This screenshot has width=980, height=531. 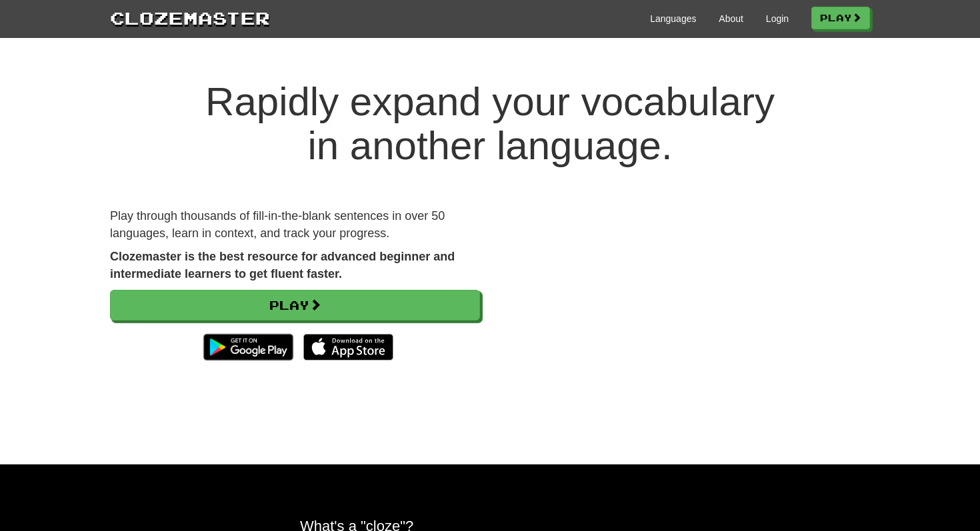 I want to click on a: About, so click(x=731, y=19).